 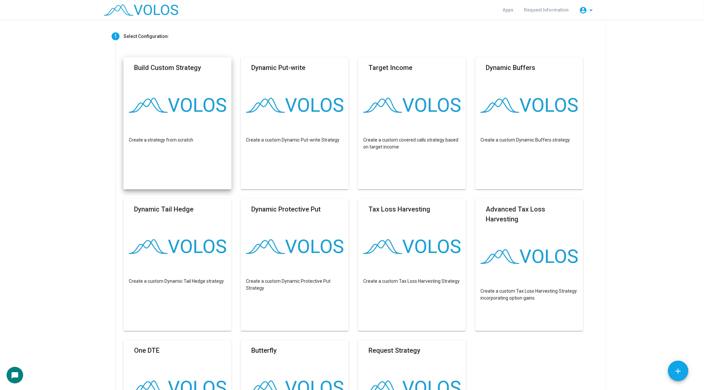 I want to click on mat-icon: chat_bubble, so click(x=15, y=376).